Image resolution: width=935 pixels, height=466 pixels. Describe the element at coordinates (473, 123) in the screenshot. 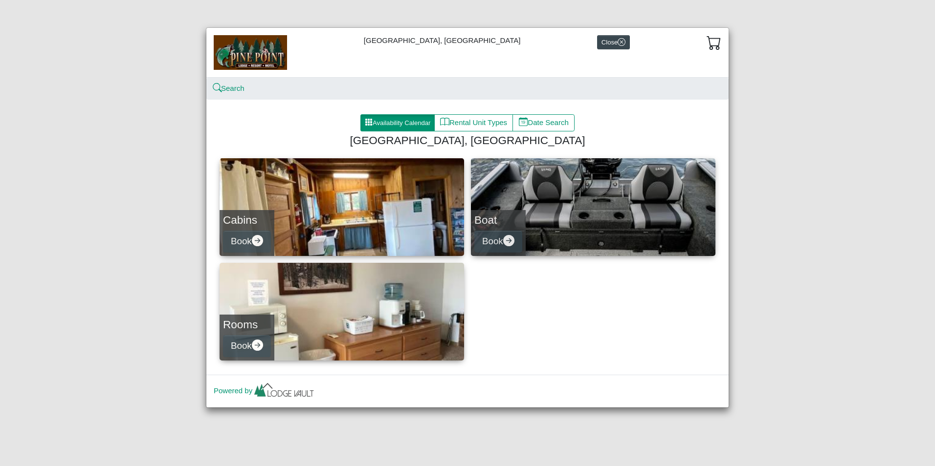

I see `button: bookRental Unit Types` at that location.